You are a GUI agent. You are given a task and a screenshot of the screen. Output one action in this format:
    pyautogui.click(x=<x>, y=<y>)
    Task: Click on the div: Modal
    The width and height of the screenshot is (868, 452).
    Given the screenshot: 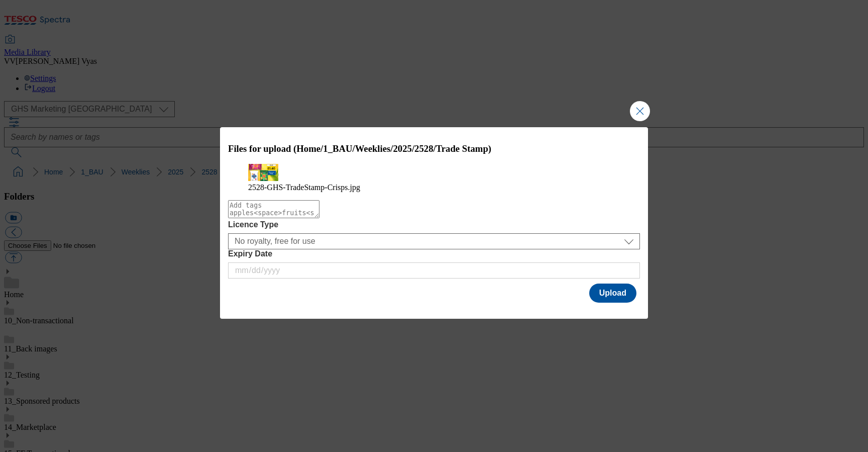 What is the action you would take?
    pyautogui.click(x=434, y=223)
    